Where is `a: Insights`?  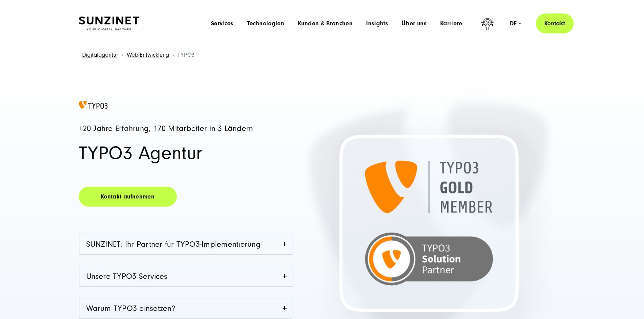 a: Insights is located at coordinates (377, 23).